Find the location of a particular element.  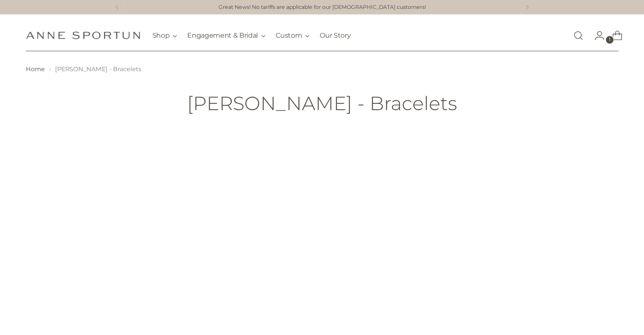

a: Our Story is located at coordinates (335, 36).